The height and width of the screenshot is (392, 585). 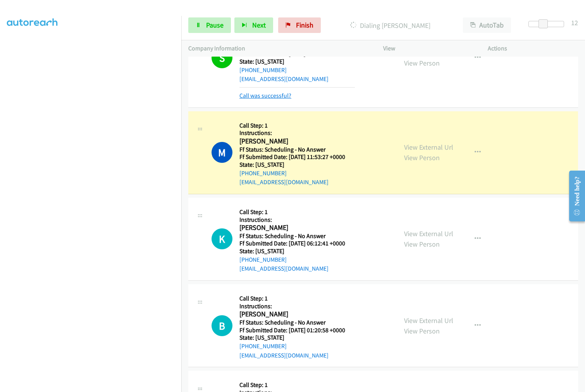 What do you see at coordinates (222, 58) in the screenshot?
I see `h1: S` at bounding box center [222, 58].